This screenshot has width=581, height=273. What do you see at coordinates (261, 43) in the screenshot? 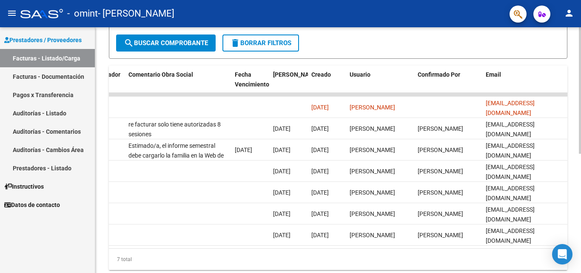
I see `span: Borrar Filtros` at bounding box center [261, 43].